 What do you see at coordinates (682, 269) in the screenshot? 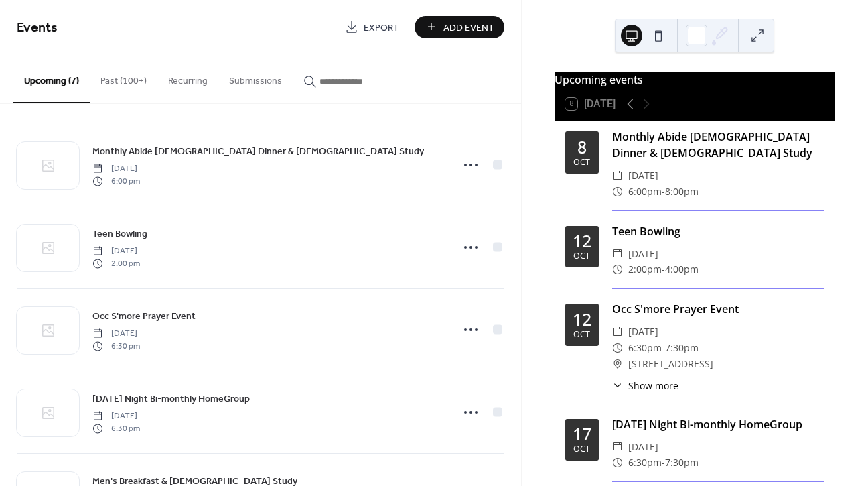
I see `span: 4:00pm` at bounding box center [682, 269].